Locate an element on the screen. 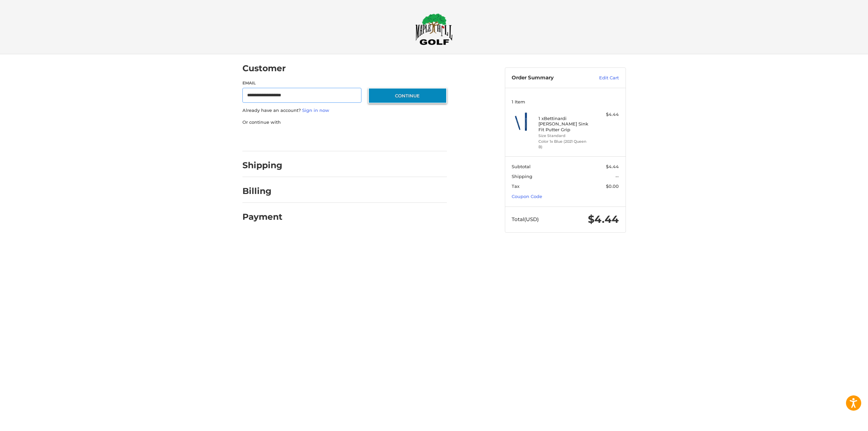 The image size is (868, 431). label: Email is located at coordinates (302, 83).